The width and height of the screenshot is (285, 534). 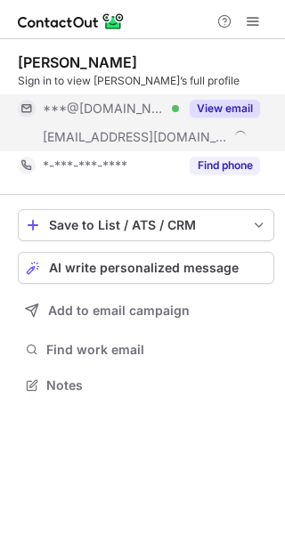 What do you see at coordinates (146, 225) in the screenshot?
I see `div: Save to List / ATS / CRM` at bounding box center [146, 225].